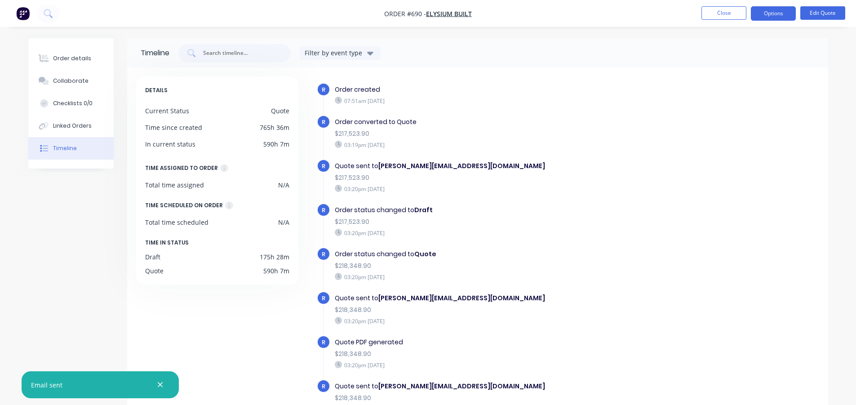 This screenshot has height=405, width=856. Describe the element at coordinates (72, 126) in the screenshot. I see `div: Linked Orders` at that location.